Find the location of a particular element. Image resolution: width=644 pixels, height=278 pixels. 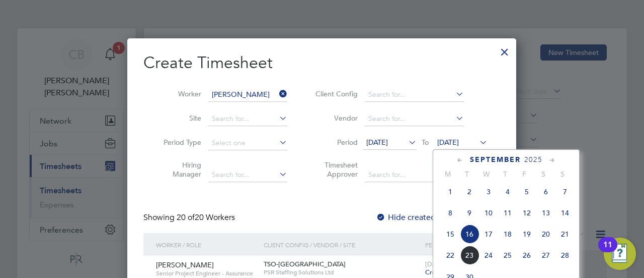

div: Period is located at coordinates (457, 244).